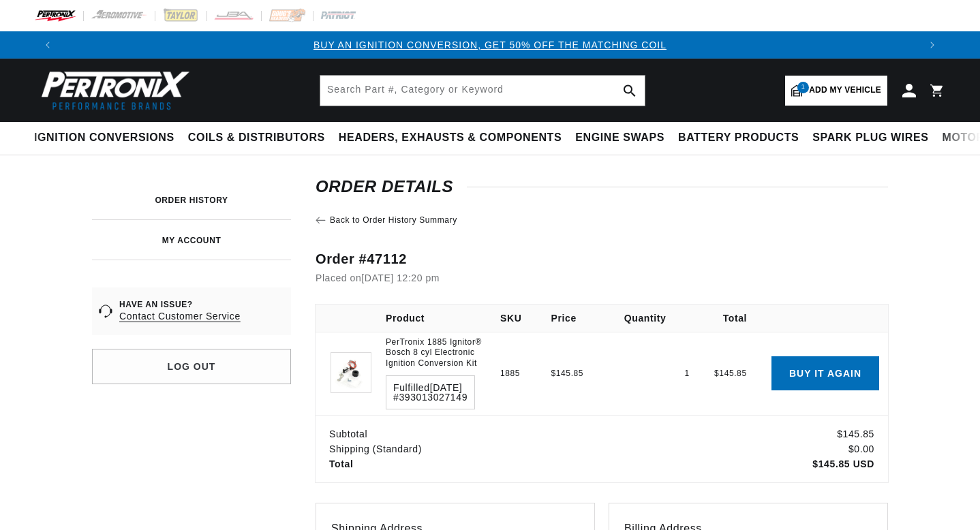  I want to click on div: Announcement, so click(490, 45).